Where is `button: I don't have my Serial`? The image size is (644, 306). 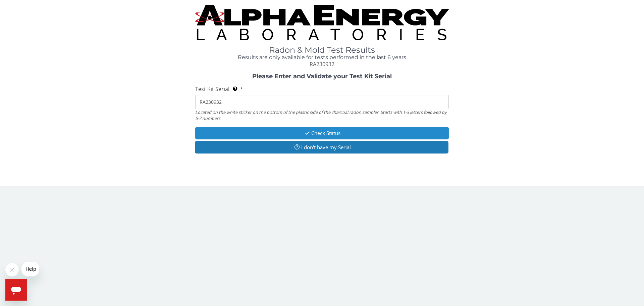 button: I don't have my Serial is located at coordinates (321, 147).